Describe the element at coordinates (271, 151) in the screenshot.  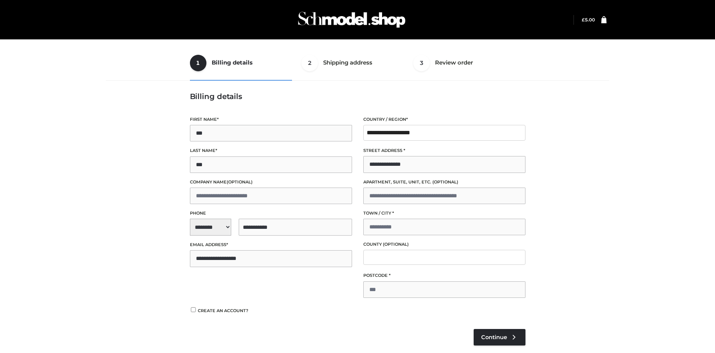
I see `label: Last name` at that location.